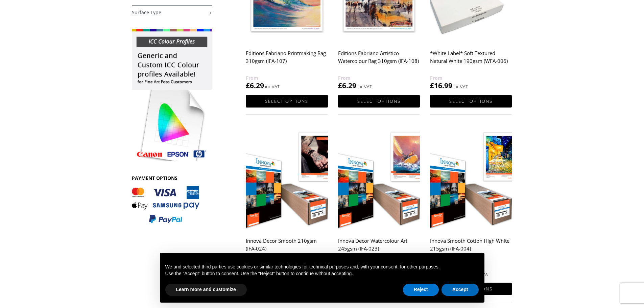  Describe the element at coordinates (172, 12) in the screenshot. I see `h4: Surface Type` at that location.